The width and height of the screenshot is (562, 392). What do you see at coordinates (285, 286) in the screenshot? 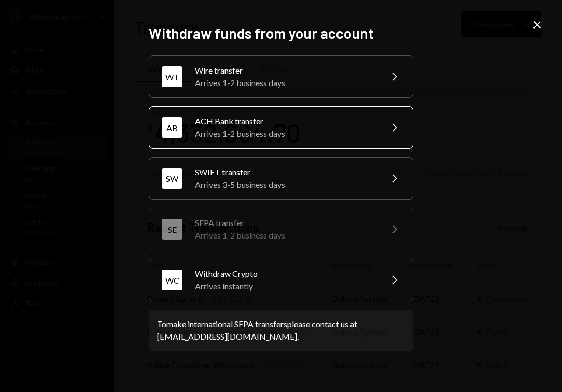
I see `div: Arrives instantly` at bounding box center [285, 286].